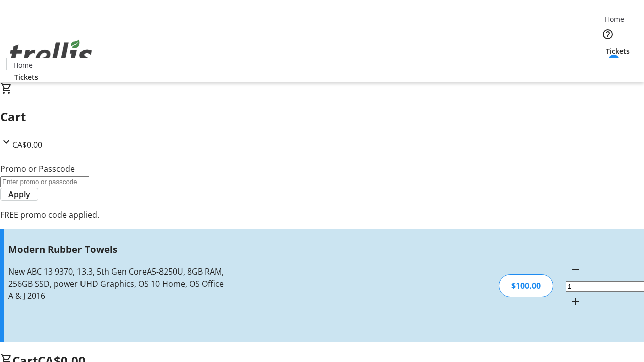 The image size is (644, 362). I want to click on div: $100.00, so click(526, 285).